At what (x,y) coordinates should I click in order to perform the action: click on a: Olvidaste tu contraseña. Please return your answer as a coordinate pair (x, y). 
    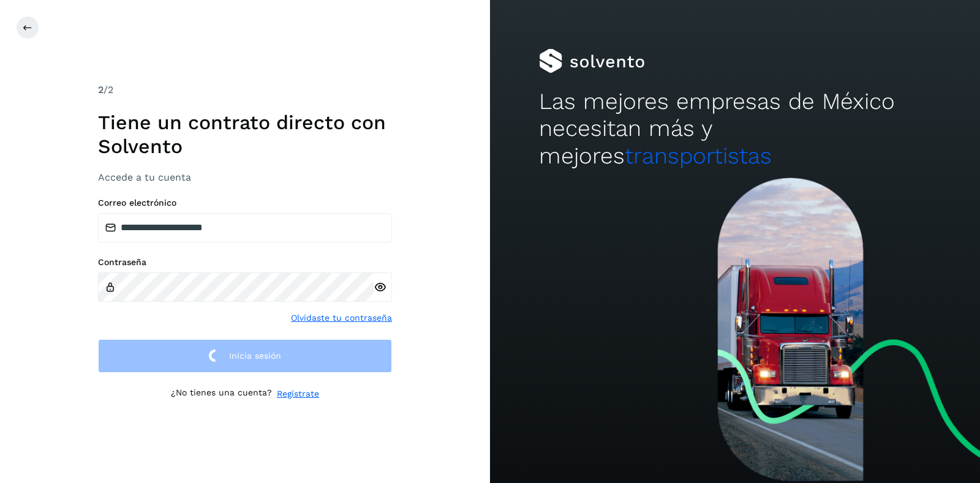
    Looking at the image, I should click on (341, 317).